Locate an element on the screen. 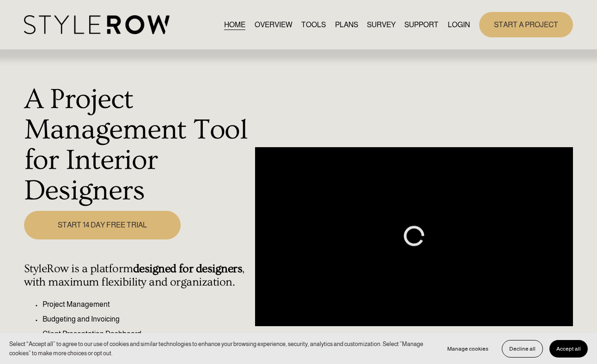 The height and width of the screenshot is (364, 597). img: StyleRow is located at coordinates (96, 24).